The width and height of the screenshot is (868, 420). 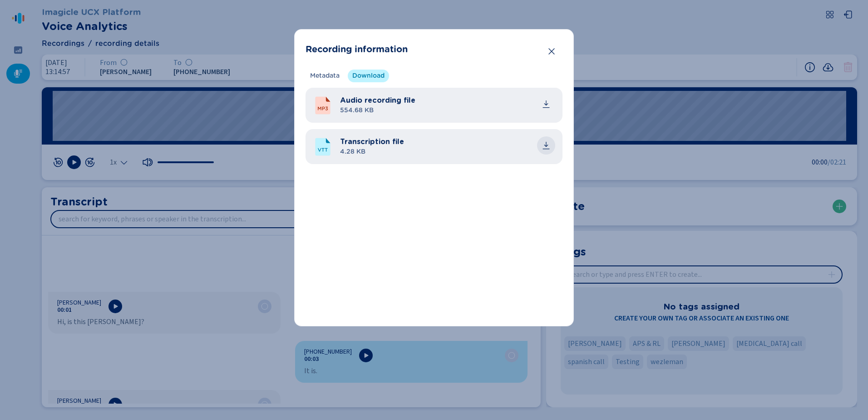 I want to click on span: 4.28 KB, so click(x=372, y=152).